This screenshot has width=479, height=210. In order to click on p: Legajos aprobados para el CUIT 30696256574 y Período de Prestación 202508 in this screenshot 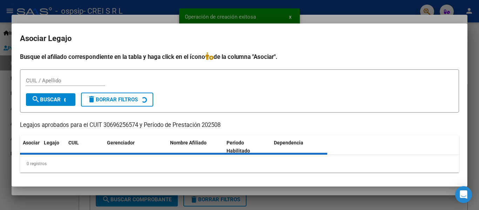, I will do `click(240, 125)`.